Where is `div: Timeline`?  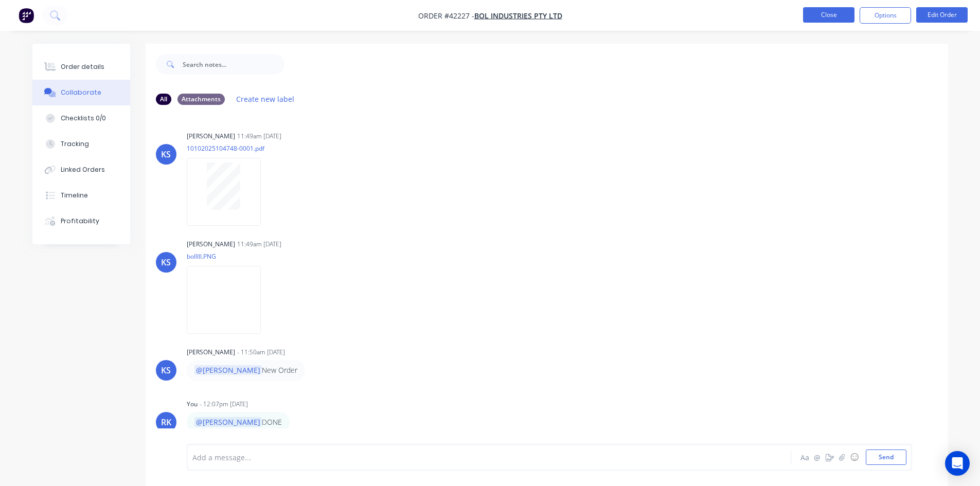 div: Timeline is located at coordinates (74, 195).